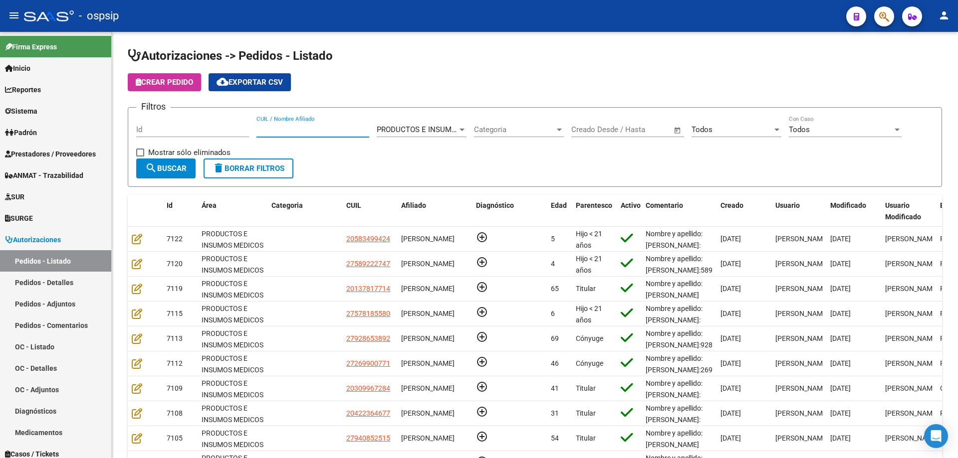 The image size is (958, 458). I want to click on span: 46, so click(555, 364).